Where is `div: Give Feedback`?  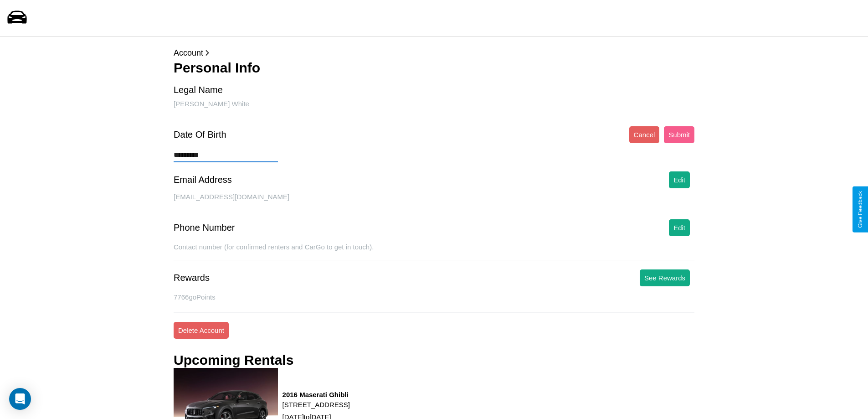 div: Give Feedback is located at coordinates (861, 209).